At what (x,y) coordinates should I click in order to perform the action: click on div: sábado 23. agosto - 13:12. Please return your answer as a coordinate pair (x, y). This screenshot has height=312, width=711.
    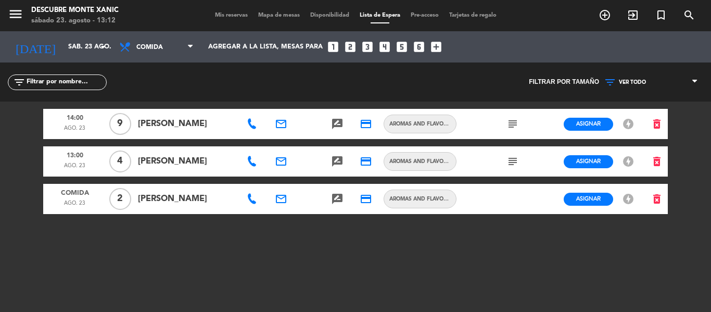
    Looking at the image, I should click on (75, 21).